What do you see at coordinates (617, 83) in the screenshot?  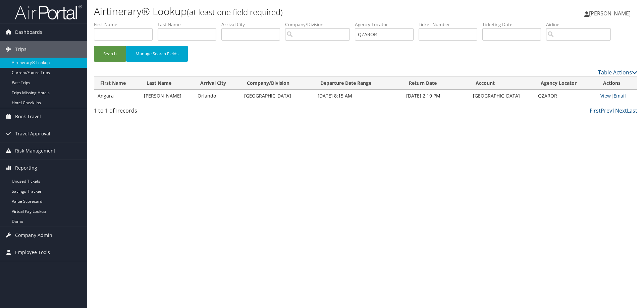 I see `th: Actions` at bounding box center [617, 83].